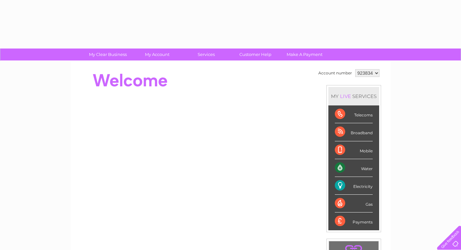 This screenshot has height=250, width=461. What do you see at coordinates (354, 132) in the screenshot?
I see `div: Broadband` at bounding box center [354, 132].